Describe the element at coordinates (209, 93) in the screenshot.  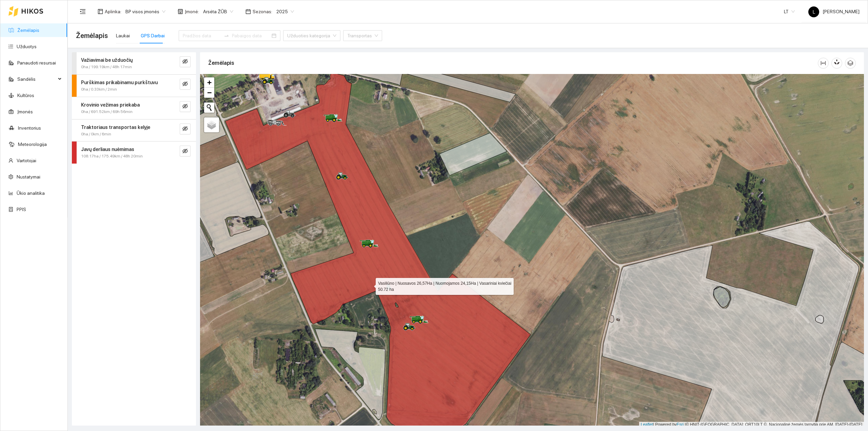
I see `a: Zoom out` at that location.